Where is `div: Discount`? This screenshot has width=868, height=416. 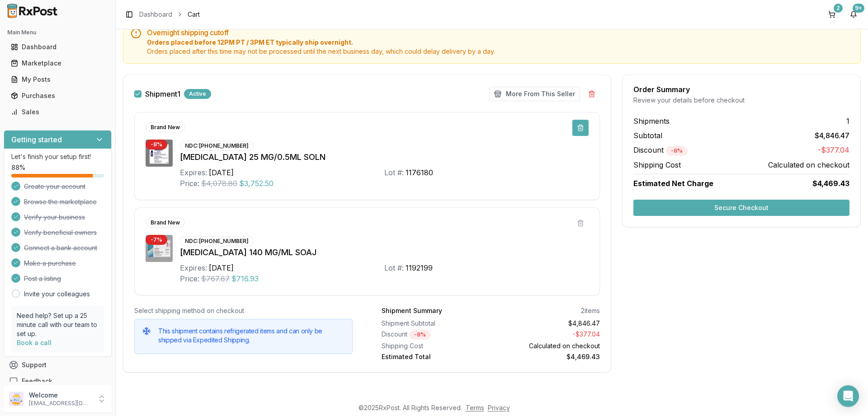
div: Discount is located at coordinates (435, 335).